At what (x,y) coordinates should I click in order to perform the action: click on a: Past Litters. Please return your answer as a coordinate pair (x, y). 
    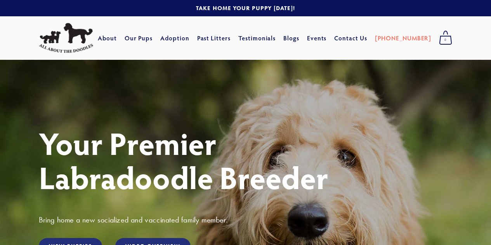
    Looking at the image, I should click on (214, 38).